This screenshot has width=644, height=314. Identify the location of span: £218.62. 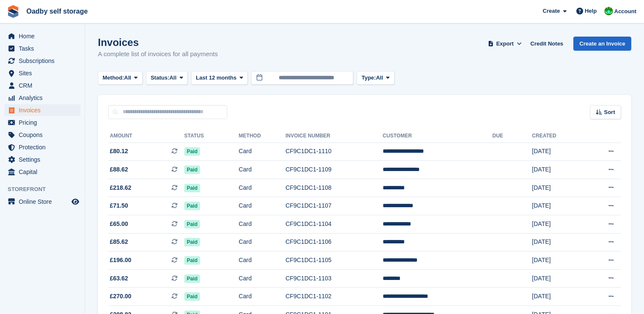
(120, 188).